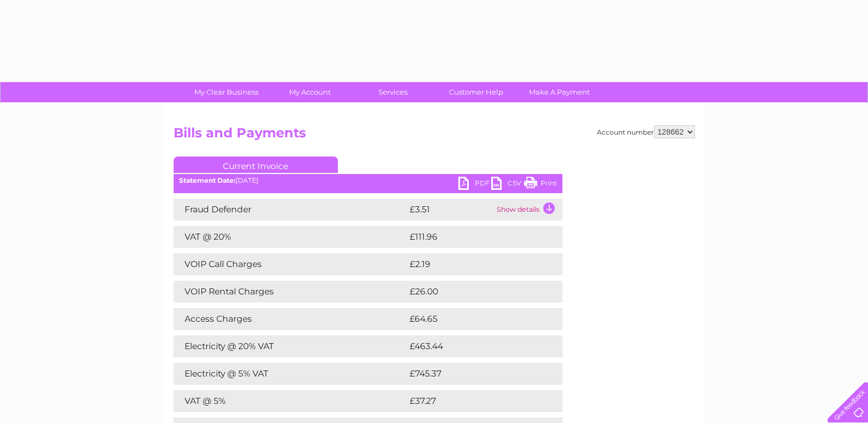  What do you see at coordinates (290, 237) in the screenshot?
I see `td: VAT @ 20%` at bounding box center [290, 237].